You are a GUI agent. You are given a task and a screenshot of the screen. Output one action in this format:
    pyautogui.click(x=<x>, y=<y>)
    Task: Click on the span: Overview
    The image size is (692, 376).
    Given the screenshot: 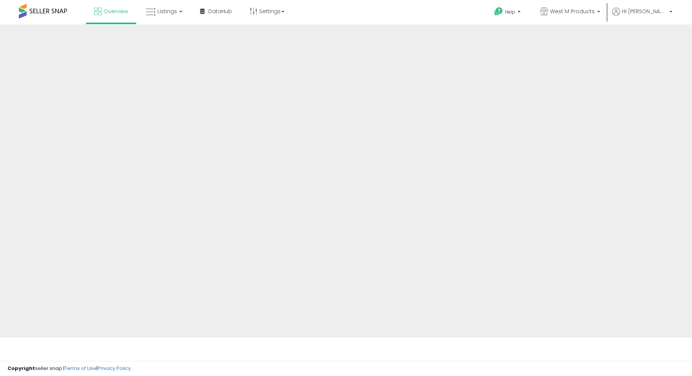 What is the action you would take?
    pyautogui.click(x=116, y=11)
    